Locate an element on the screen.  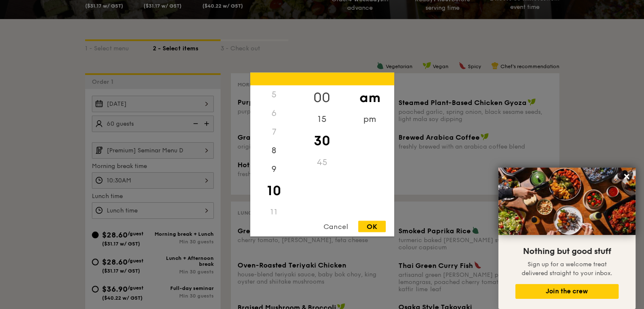
div: 11 is located at coordinates (274, 212).